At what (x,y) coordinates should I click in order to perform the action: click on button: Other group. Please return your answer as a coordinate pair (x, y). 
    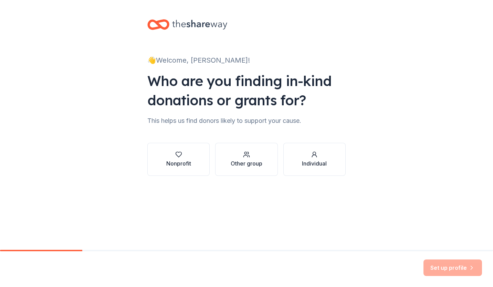
    Looking at the image, I should click on (246, 159).